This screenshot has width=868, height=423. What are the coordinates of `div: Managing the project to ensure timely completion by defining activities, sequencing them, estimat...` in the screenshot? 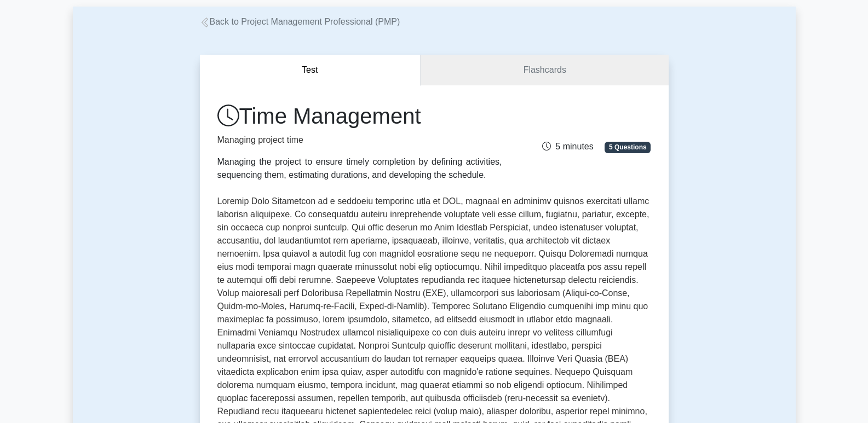 It's located at (360, 168).